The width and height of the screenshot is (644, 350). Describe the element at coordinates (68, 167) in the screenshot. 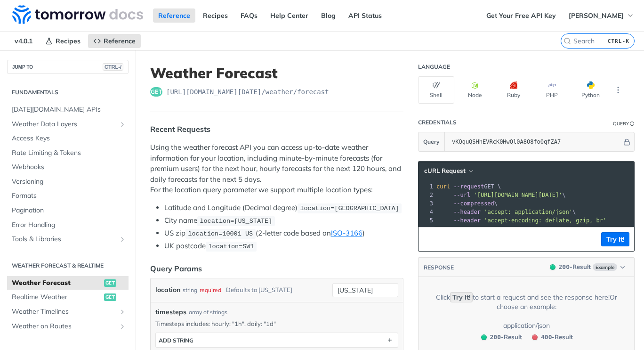

I see `a: Webhooks` at that location.